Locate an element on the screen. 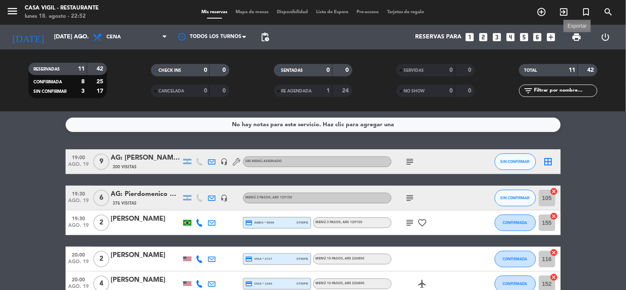  span: 300 Visitas is located at coordinates (125, 167).